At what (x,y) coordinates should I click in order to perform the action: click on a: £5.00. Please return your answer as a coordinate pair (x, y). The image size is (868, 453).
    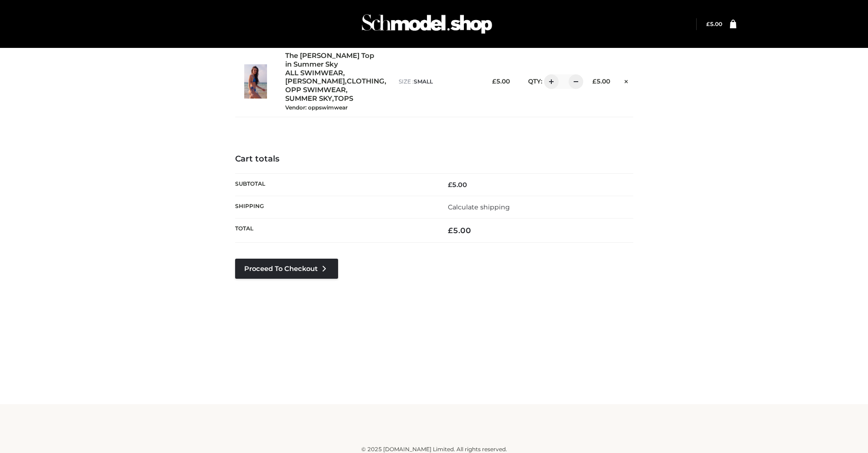
    Looking at the image, I should click on (714, 24).